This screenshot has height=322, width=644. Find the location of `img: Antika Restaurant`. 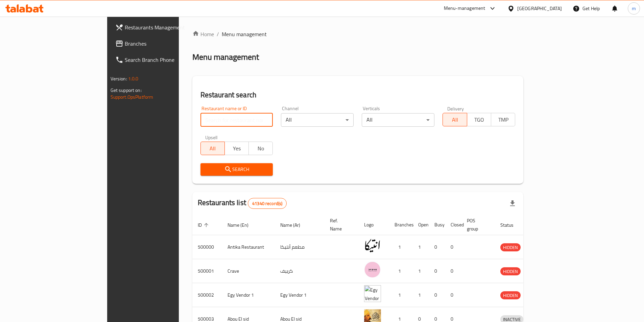

img: Antika Restaurant is located at coordinates (372, 246).